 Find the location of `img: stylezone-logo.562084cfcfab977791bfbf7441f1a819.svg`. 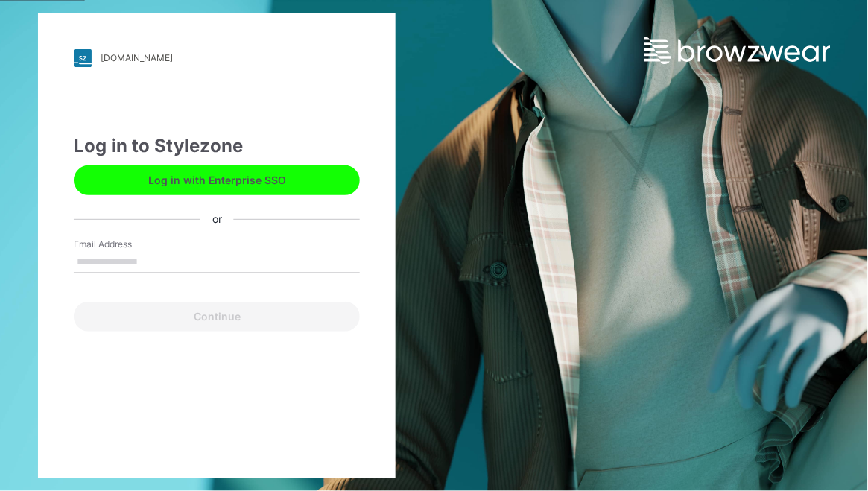

img: stylezone-logo.562084cfcfab977791bfbf7441f1a819.svg is located at coordinates (83, 58).